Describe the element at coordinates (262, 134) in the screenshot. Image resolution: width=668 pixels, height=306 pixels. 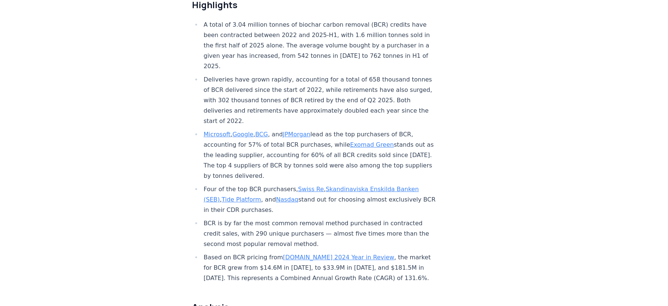
I see `a: BCG` at that location.